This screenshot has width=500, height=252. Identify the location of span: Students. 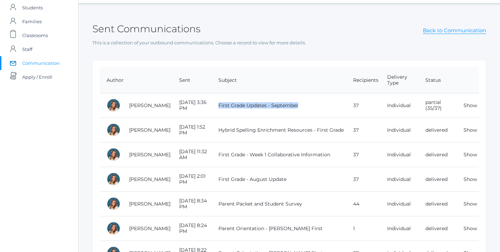
(32, 8).